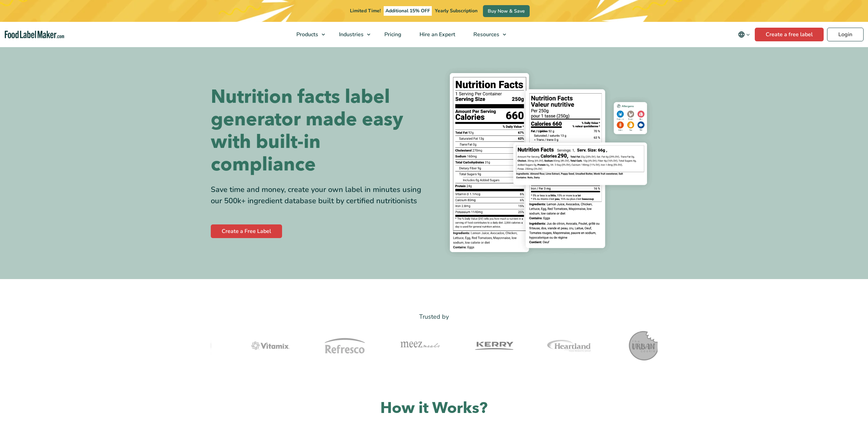 The width and height of the screenshot is (868, 428). Describe the element at coordinates (437, 35) in the screenshot. I see `a: Hire an Expert` at that location.